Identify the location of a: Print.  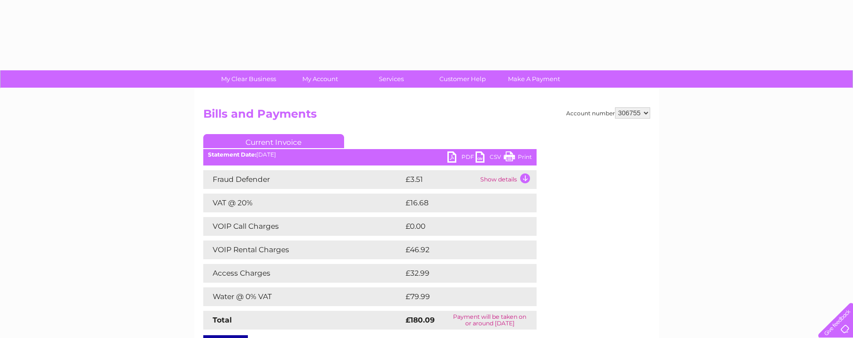
(518, 158).